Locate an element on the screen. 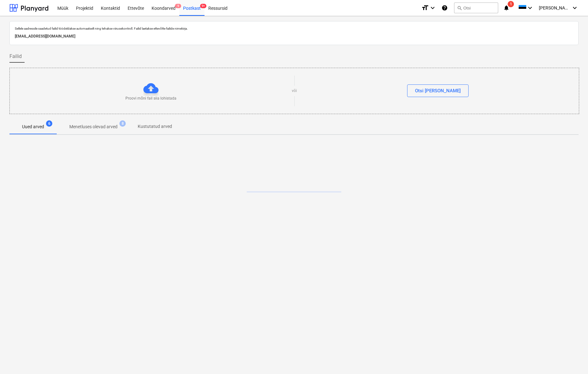 The width and height of the screenshot is (588, 374). i: Abikeskus is located at coordinates (445, 8).